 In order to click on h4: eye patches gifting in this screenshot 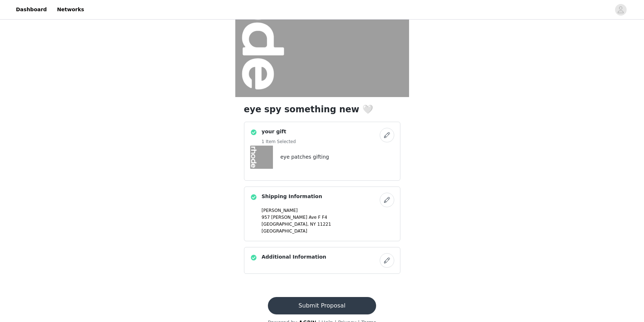, I will do `click(305, 157)`.